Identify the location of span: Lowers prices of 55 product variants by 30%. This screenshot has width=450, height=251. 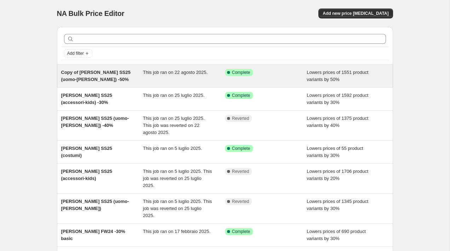
(335, 152).